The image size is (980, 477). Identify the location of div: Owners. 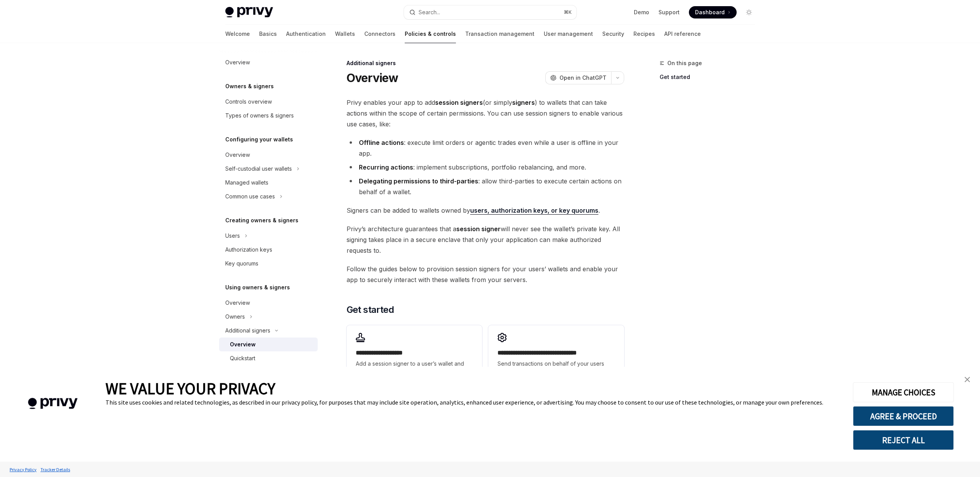
(235, 317).